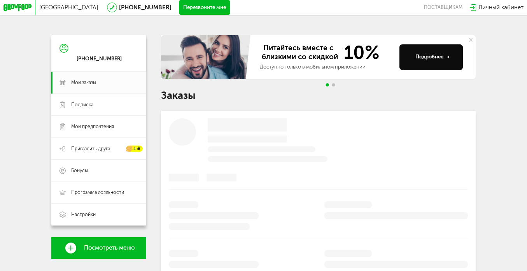 This screenshot has height=271, width=527. Describe the element at coordinates (82, 105) in the screenshot. I see `span: Подписка` at that location.